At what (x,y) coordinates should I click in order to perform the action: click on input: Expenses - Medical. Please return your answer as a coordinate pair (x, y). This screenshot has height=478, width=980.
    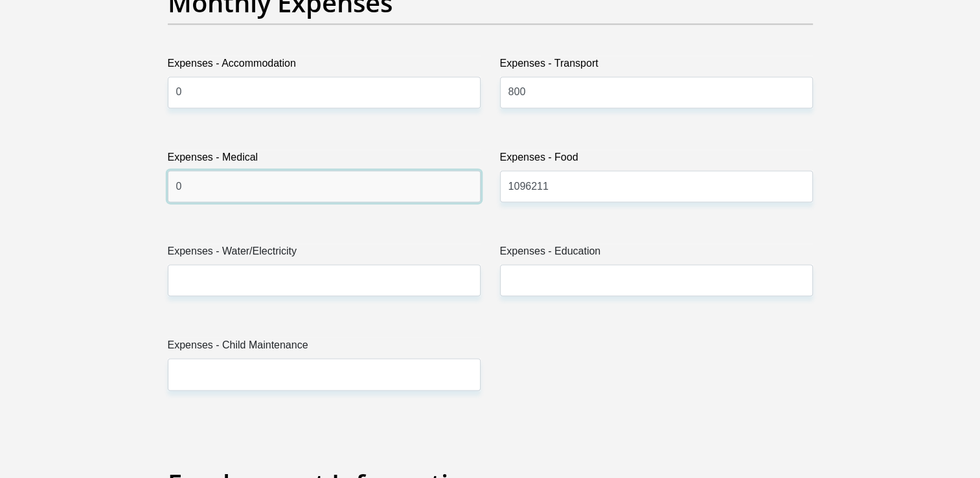
    Looking at the image, I should click on (324, 186).